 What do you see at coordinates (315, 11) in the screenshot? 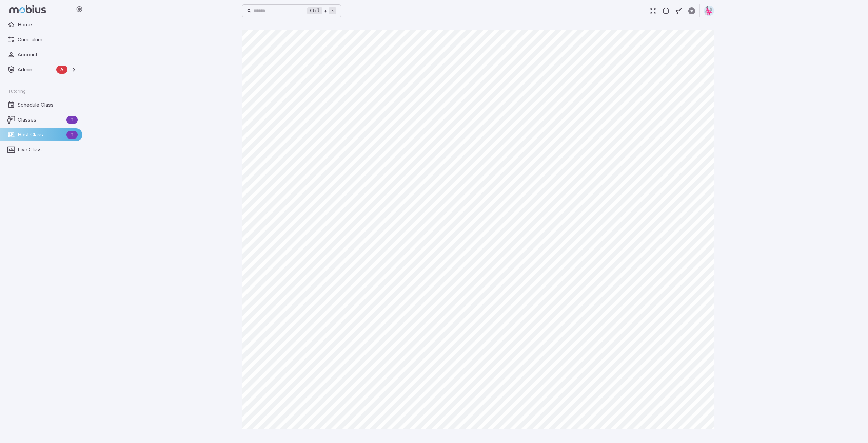
I see `kbd: Ctrl` at bounding box center [315, 11].